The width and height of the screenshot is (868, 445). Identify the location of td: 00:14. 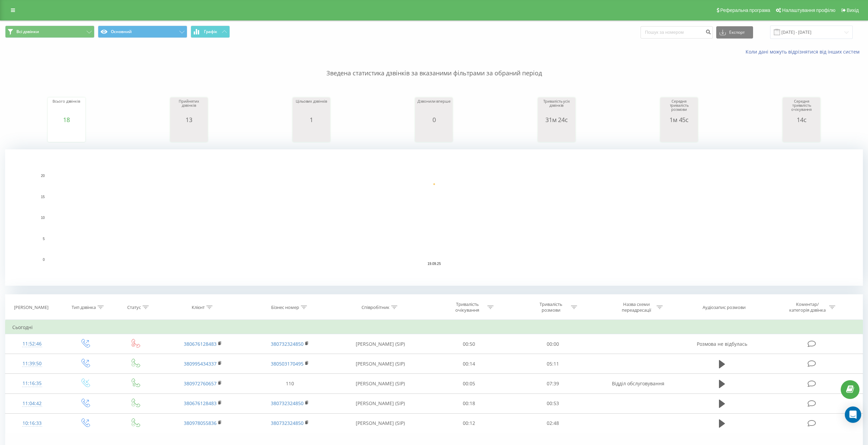
(469, 364).